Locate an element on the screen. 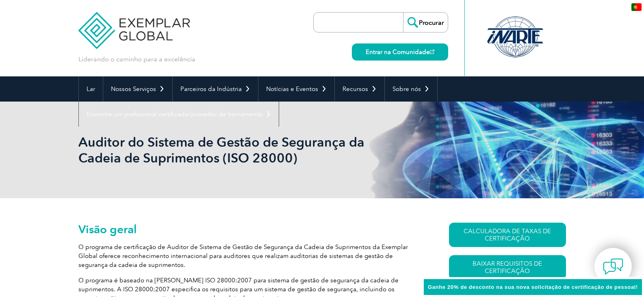  font: Liderando o caminho para a excelência is located at coordinates (137, 59).